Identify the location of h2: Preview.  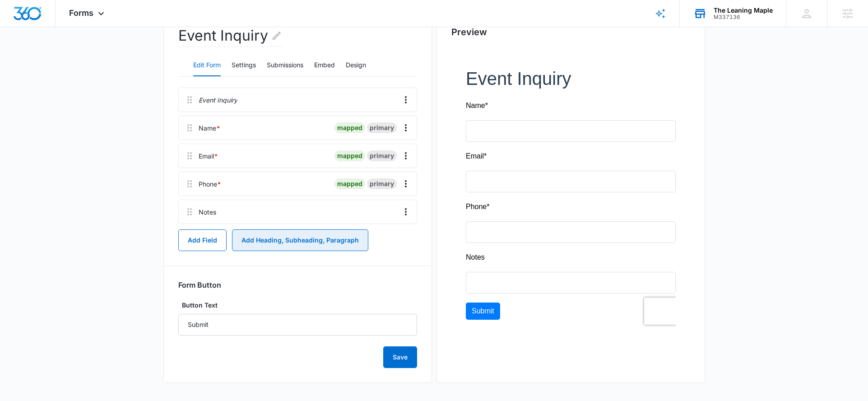
(571, 32).